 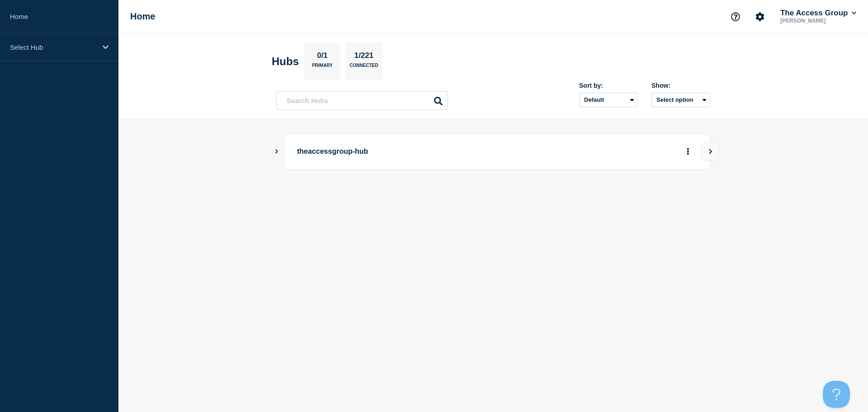 What do you see at coordinates (736, 16) in the screenshot?
I see `button: Support` at bounding box center [736, 16].